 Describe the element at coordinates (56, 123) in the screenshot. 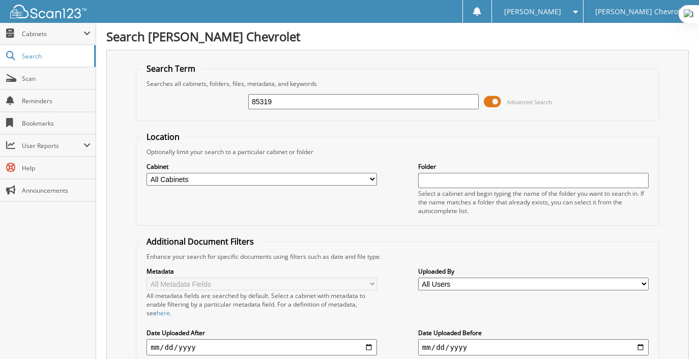

I see `span: Bookmarks` at that location.